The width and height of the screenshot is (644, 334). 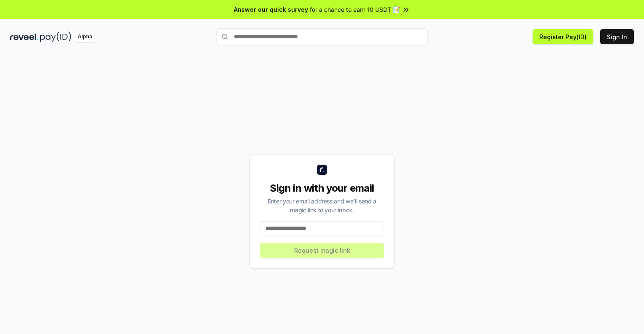 What do you see at coordinates (355, 10) in the screenshot?
I see `span: for a chance to earn 10 USDT 📝` at bounding box center [355, 10].